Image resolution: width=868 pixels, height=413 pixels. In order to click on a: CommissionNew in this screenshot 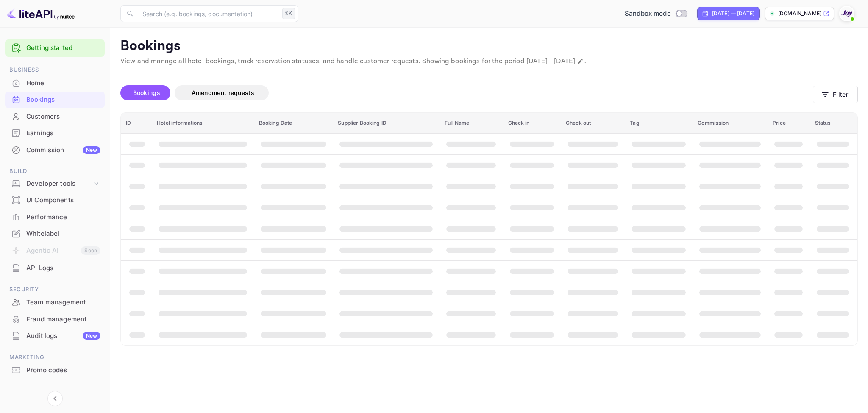, I will do `click(54, 150)`.